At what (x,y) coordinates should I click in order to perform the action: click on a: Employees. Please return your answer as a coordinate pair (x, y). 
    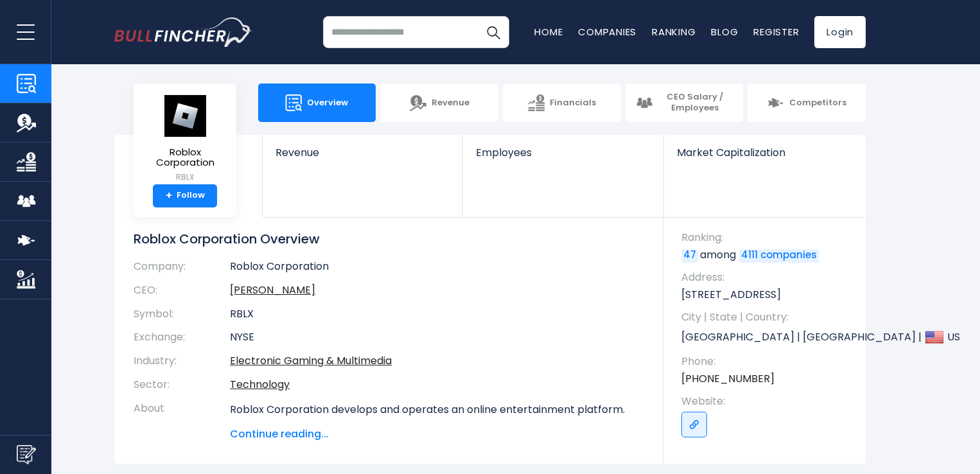
    Looking at the image, I should click on (563, 158).